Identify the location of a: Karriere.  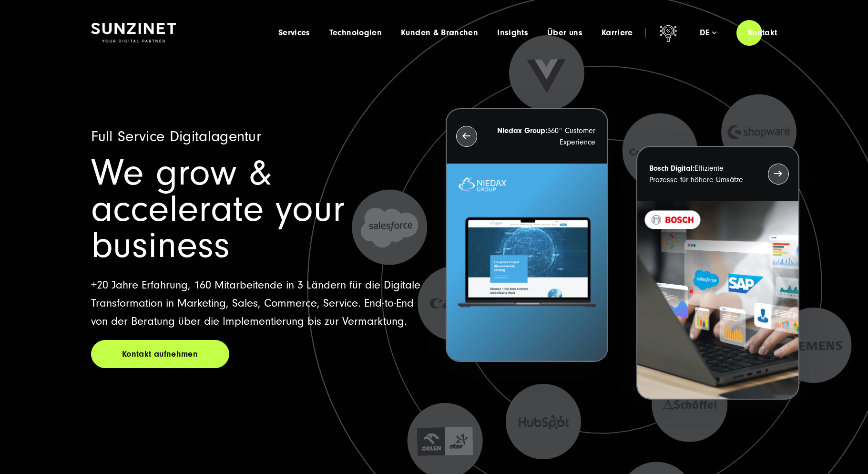
(617, 33).